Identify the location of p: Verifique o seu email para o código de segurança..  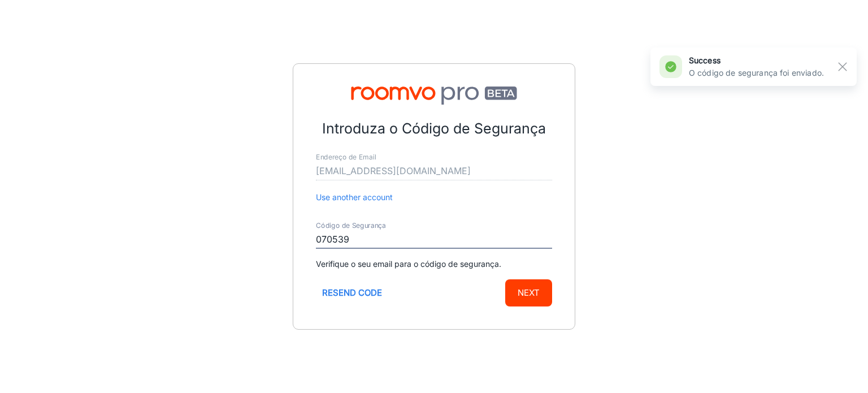
(434, 264).